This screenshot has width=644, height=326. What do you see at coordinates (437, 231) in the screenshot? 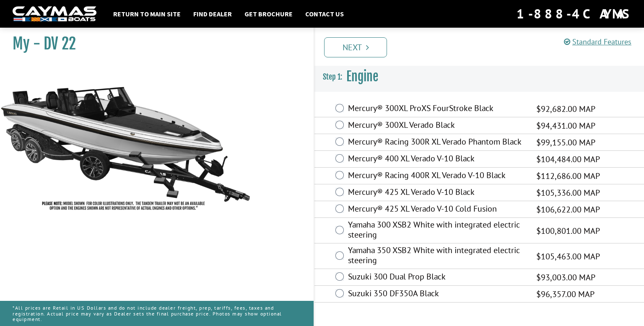
I see `label: Yamaha 300 XSB2 White with integrated electric steering` at bounding box center [437, 231].